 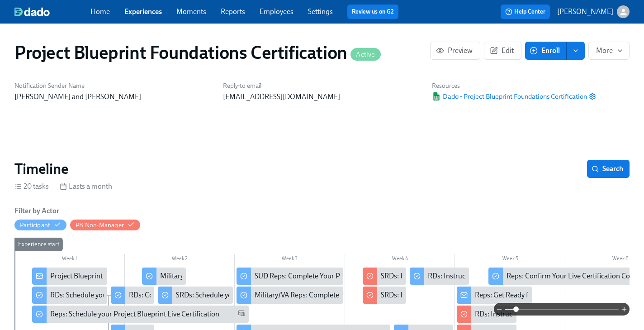 What do you see at coordinates (37, 211) in the screenshot?
I see `h6: Filter by Actor` at bounding box center [37, 211].